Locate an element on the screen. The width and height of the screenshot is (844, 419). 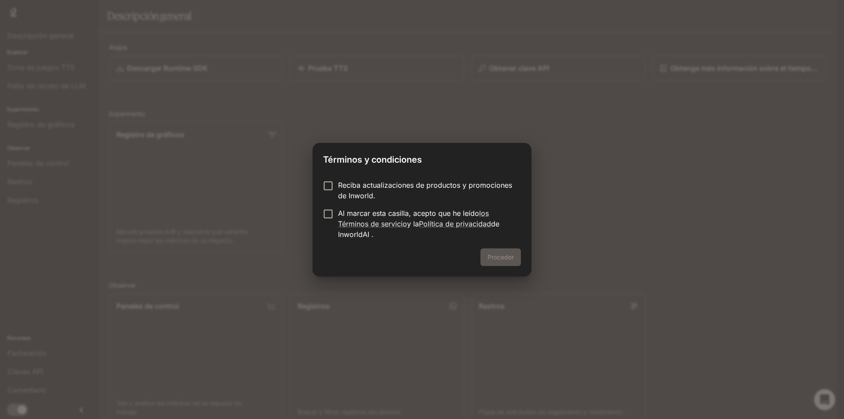
a: los Términos de servicio is located at coordinates (413, 218).